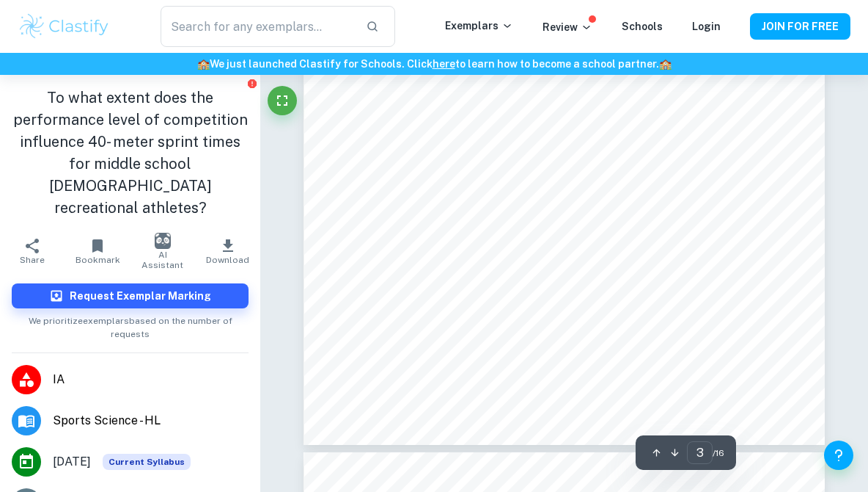  Describe the element at coordinates (140, 295) in the screenshot. I see `h6: Request Exemplar Marking` at that location.